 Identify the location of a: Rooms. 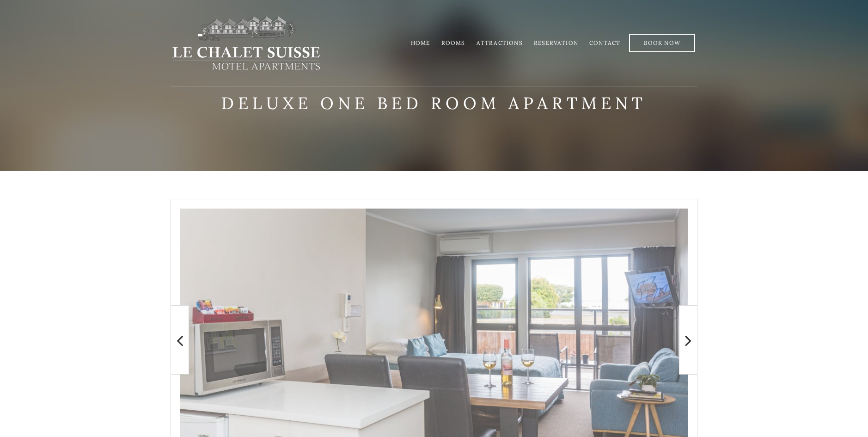
(454, 42).